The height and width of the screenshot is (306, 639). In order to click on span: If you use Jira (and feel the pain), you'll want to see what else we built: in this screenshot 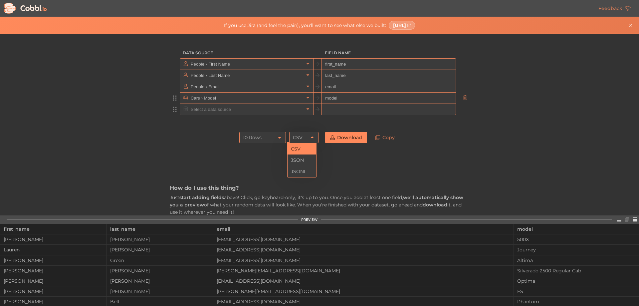, I will do `click(305, 25)`.